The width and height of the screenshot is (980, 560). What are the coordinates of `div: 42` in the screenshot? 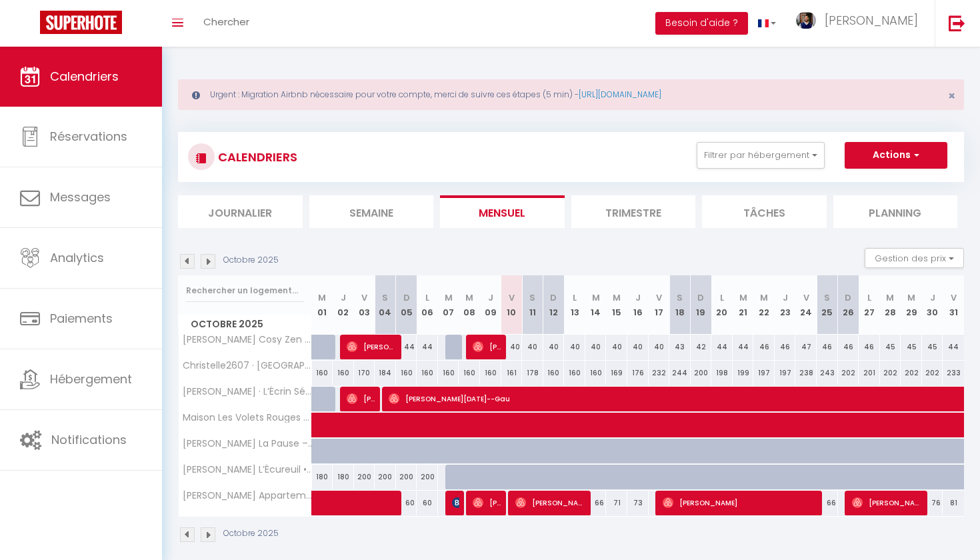 It's located at (701, 347).